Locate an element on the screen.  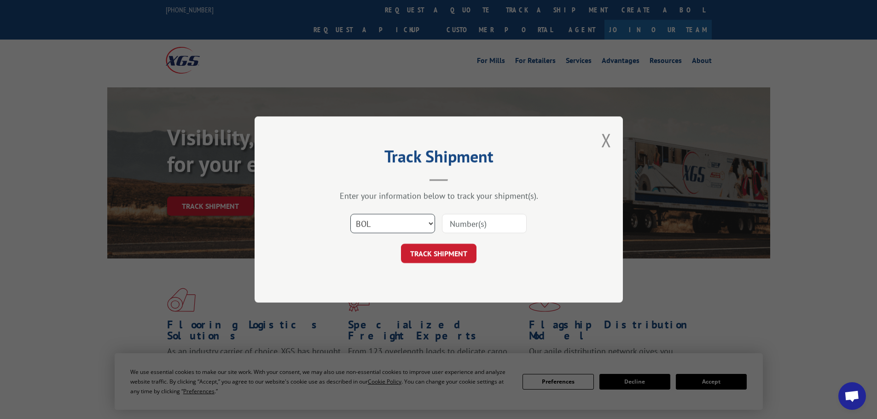
a: Open chat is located at coordinates (852, 396).